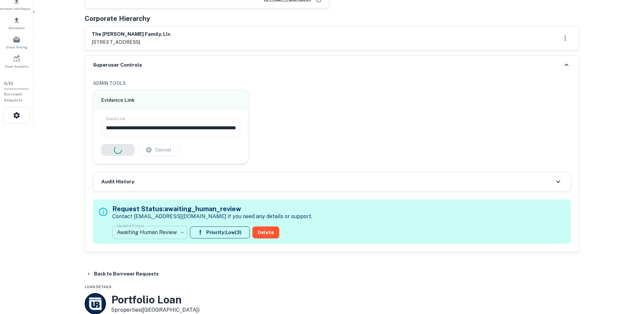 The height and width of the screenshot is (314, 630). What do you see at coordinates (117, 19) in the screenshot?
I see `h5: Corporate Hierarchy` at bounding box center [117, 19].